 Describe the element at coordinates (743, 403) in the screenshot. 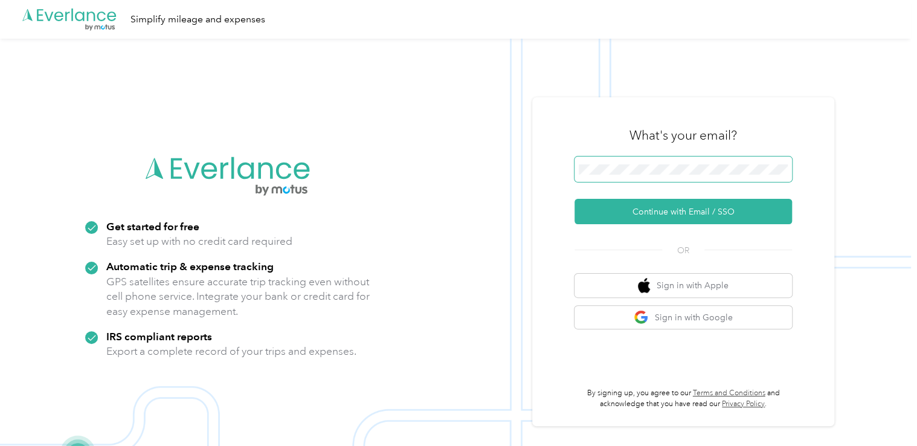

I see `a: Privacy Policy` at that location.